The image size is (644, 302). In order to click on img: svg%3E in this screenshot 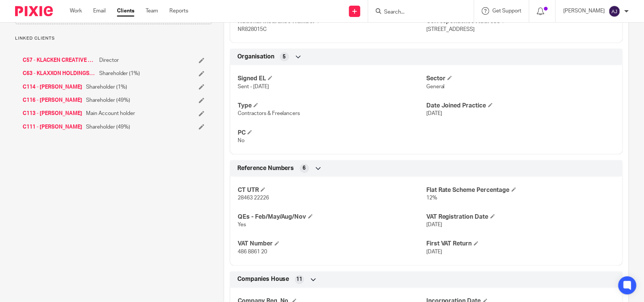, I will do `click(615, 11)`.